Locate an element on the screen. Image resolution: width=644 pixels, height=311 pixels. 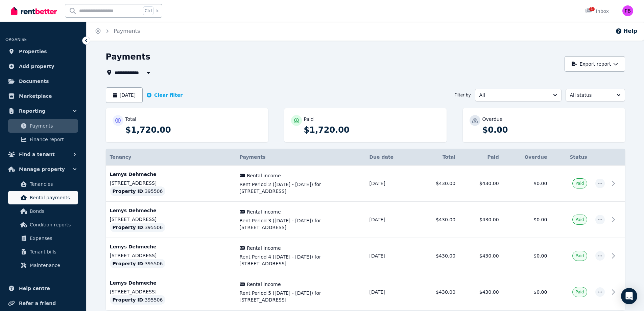
th: Total is located at coordinates (438, 157).